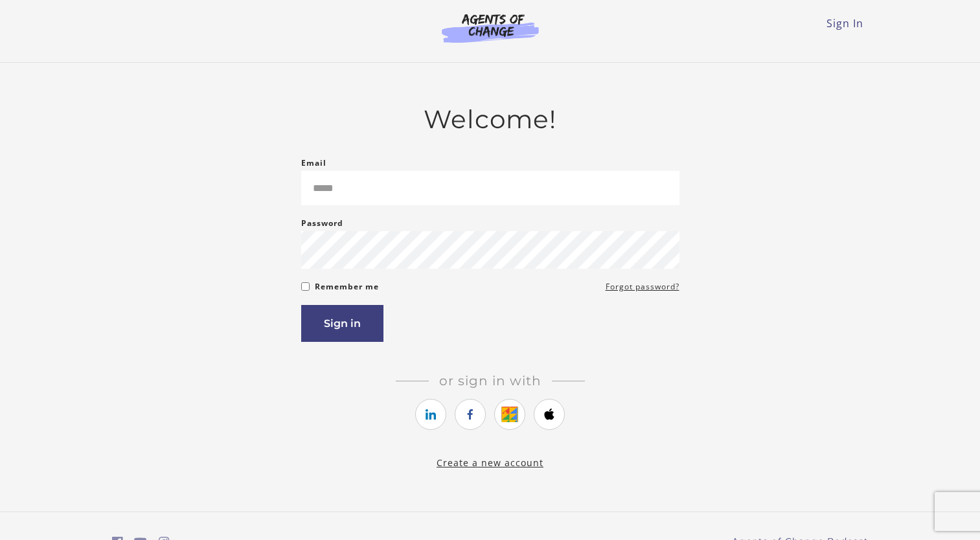 Image resolution: width=980 pixels, height=540 pixels. Describe the element at coordinates (430, 414) in the screenshot. I see `a: https://courses.thinkific.com/users/auth/linkedin?ss%5Breferral%5D=&ss%5Buser_return_to%5D=&ss%5B...` at that location.